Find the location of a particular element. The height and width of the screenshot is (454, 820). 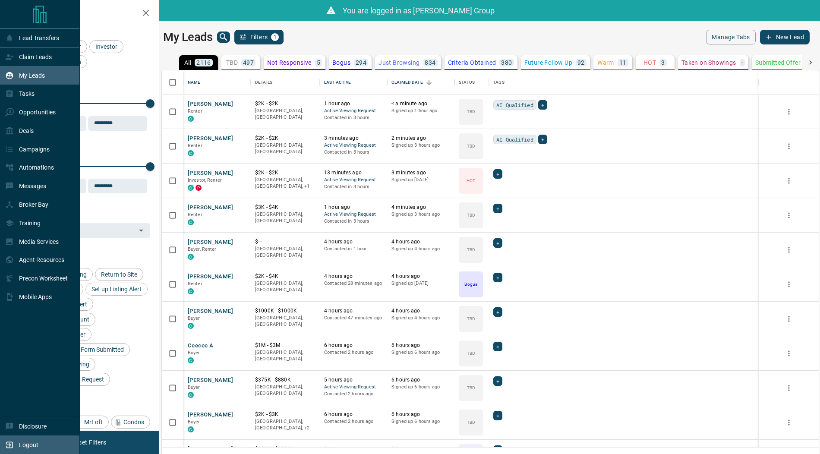

p: 5 hours ago is located at coordinates (354, 380).